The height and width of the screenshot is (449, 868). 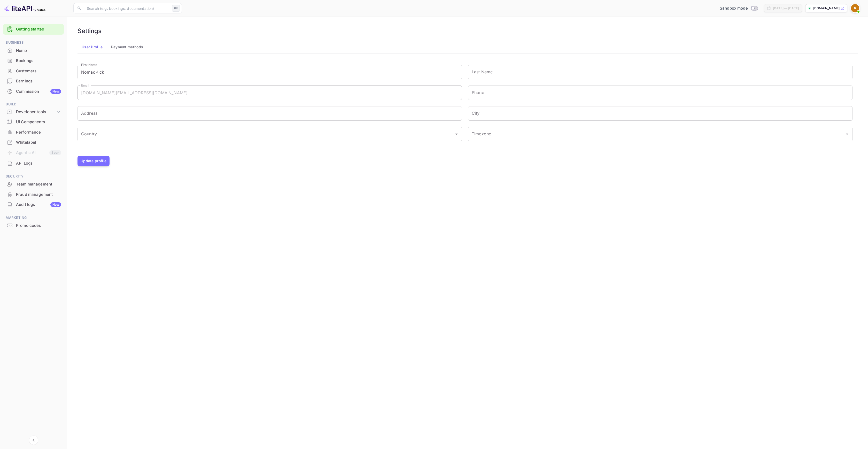 What do you see at coordinates (34, 204) in the screenshot?
I see `a: Audit logsNew` at bounding box center [34, 204].